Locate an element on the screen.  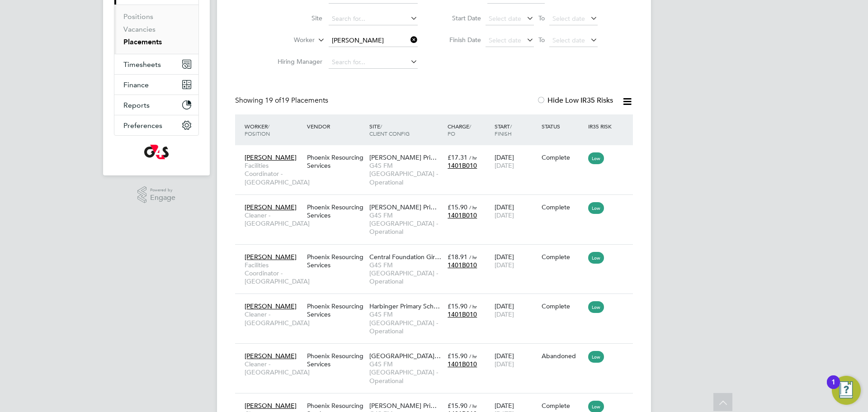
span: / Client Config is located at coordinates (389, 130).